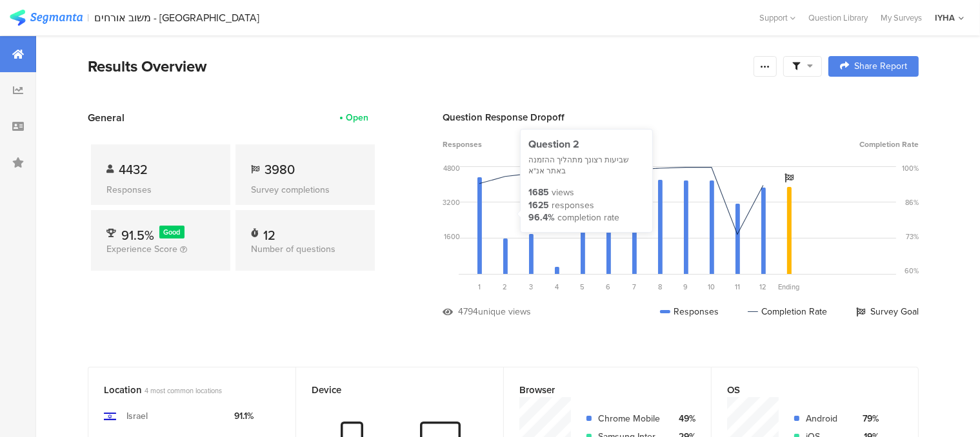  I want to click on div: 49%, so click(684, 419).